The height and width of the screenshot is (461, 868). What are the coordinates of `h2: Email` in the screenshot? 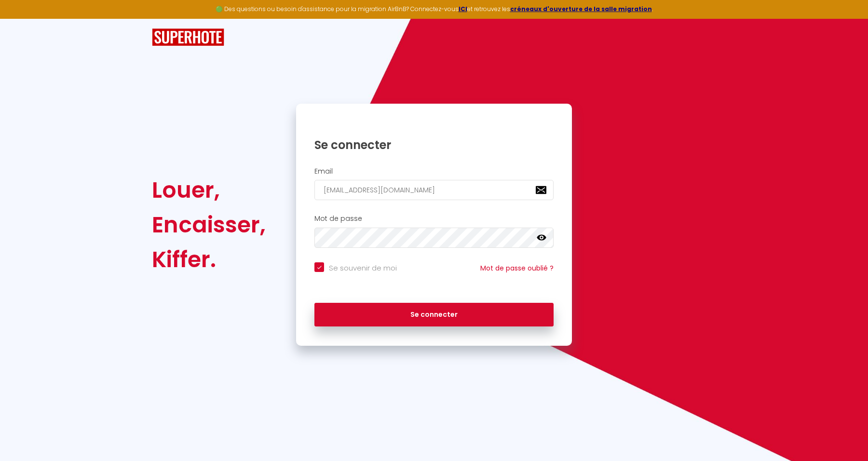 It's located at (434, 171).